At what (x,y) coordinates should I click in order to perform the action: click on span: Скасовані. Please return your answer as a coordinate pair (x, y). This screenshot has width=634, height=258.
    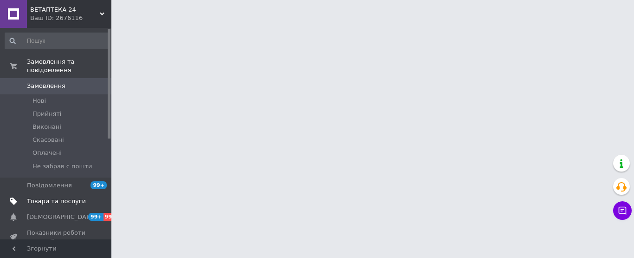
    Looking at the image, I should click on (48, 140).